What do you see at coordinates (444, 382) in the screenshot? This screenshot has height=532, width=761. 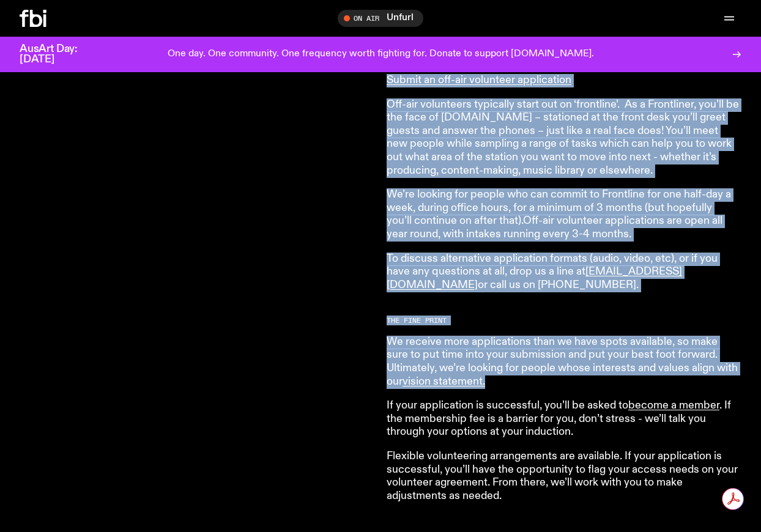 I see `a: vision statement.` at bounding box center [444, 382].